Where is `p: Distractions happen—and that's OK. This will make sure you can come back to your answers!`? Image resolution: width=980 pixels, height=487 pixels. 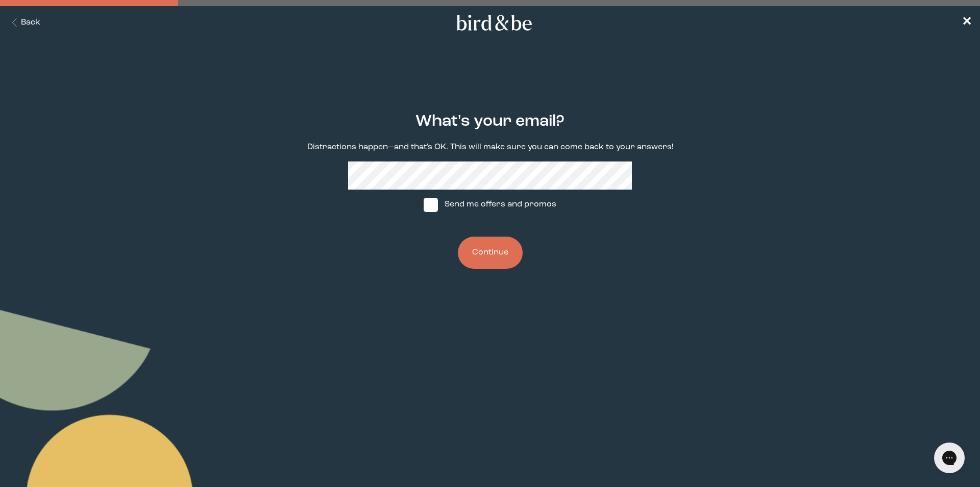 p: Distractions happen—and that's OK. This will make sure you can come back to your answers! is located at coordinates (490, 147).